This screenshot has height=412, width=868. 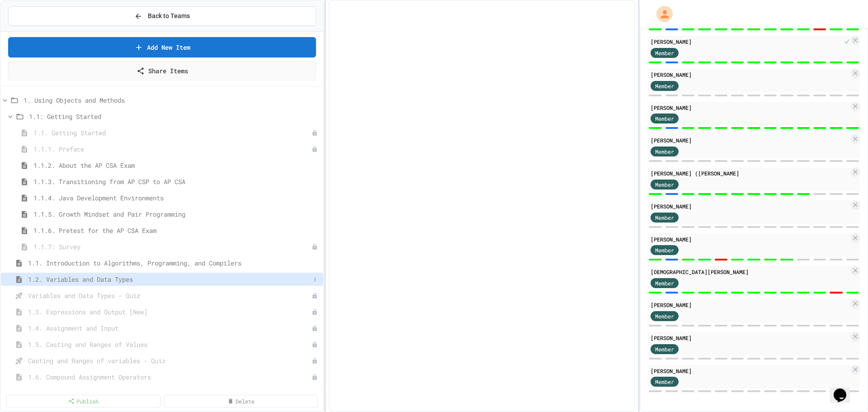 What do you see at coordinates (661, 14) in the screenshot?
I see `div: My Account` at bounding box center [661, 14].